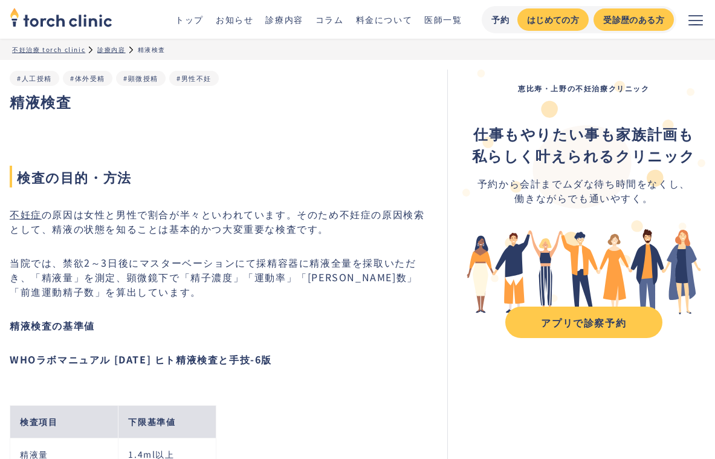 The image size is (715, 459). Describe the element at coordinates (25, 214) in the screenshot. I see `a: 不妊症` at that location.